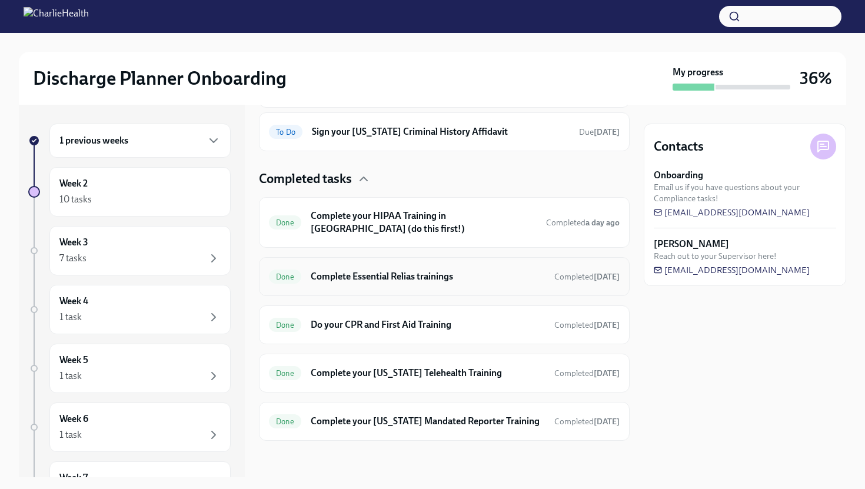 The image size is (865, 489). I want to click on span: Reach out to your Supervisor here!, so click(715, 256).